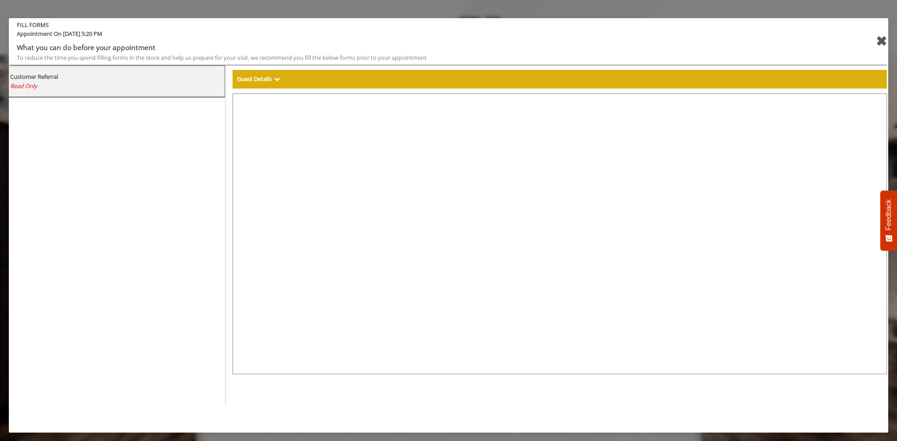 The width and height of the screenshot is (897, 441). I want to click on div: To reduce the time you spend filling forms in the store and help us prepare for your visit, we re..., so click(411, 58).